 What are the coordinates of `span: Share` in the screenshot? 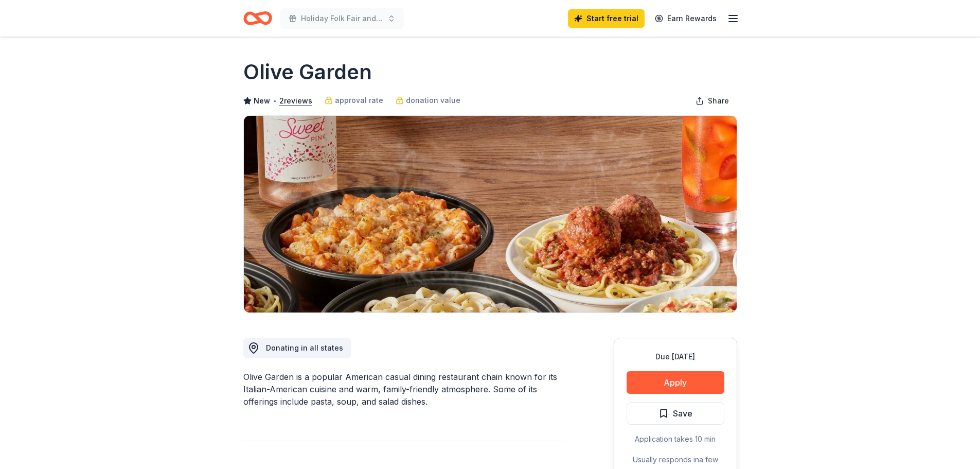 It's located at (718, 101).